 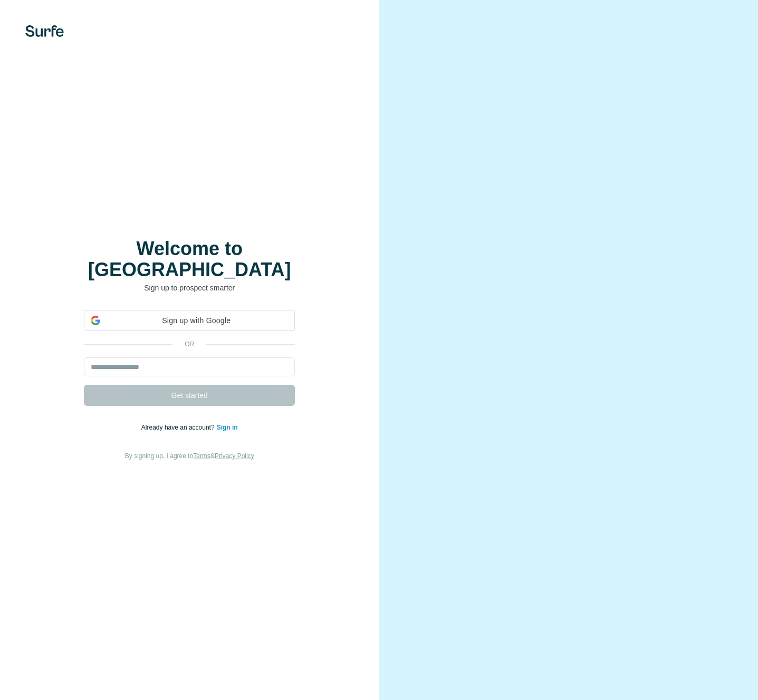 I want to click on p: or, so click(x=190, y=344).